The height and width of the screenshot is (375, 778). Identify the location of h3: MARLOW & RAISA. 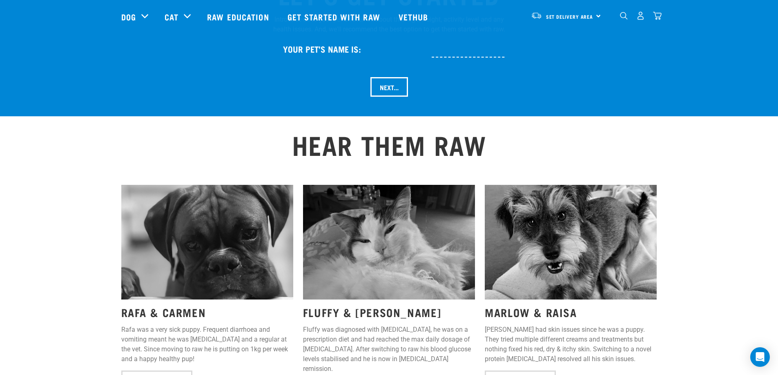
(571, 313).